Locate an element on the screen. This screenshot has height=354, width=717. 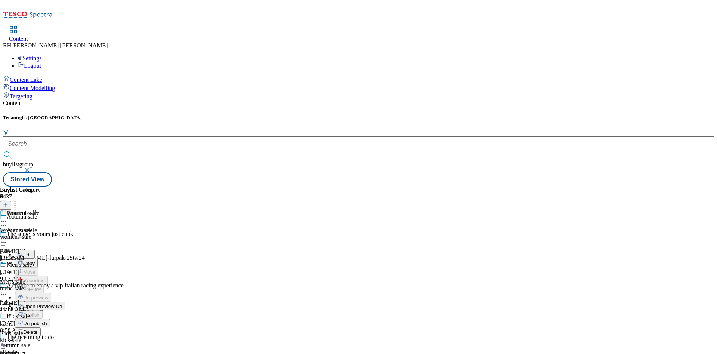
div: Kids' sale is located at coordinates (18, 316).